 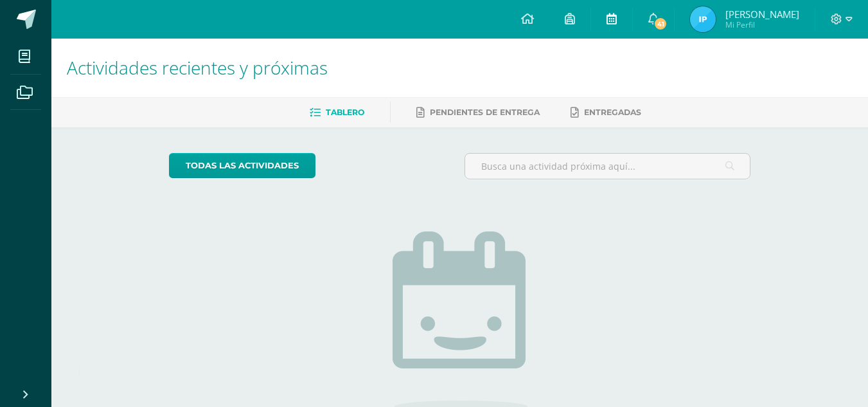 What do you see at coordinates (660, 24) in the screenshot?
I see `span: 41` at bounding box center [660, 24].